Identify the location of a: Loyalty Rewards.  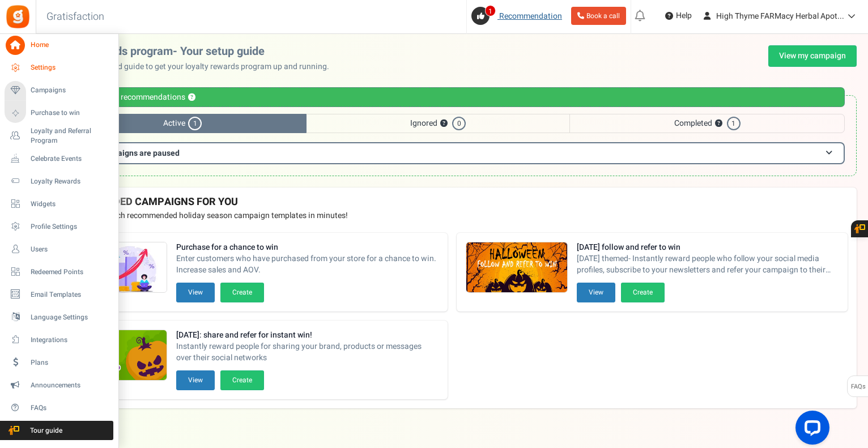
(59, 181).